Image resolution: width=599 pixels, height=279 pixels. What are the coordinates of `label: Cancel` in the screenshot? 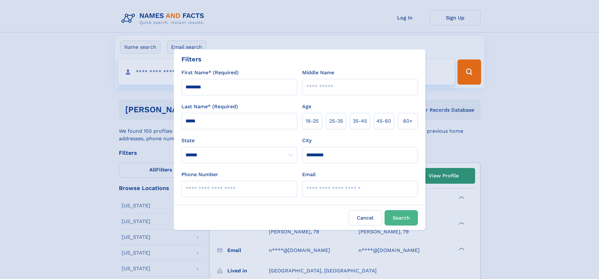 It's located at (365, 218).